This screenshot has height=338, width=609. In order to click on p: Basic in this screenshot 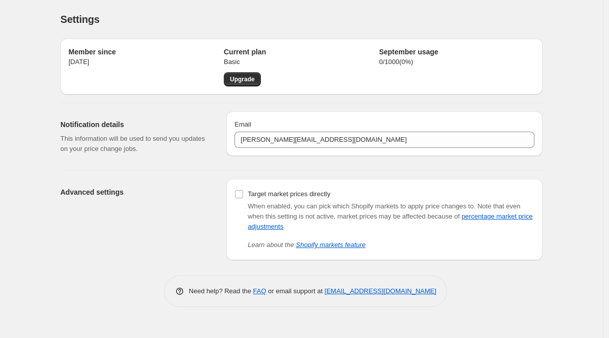, I will do `click(301, 62)`.